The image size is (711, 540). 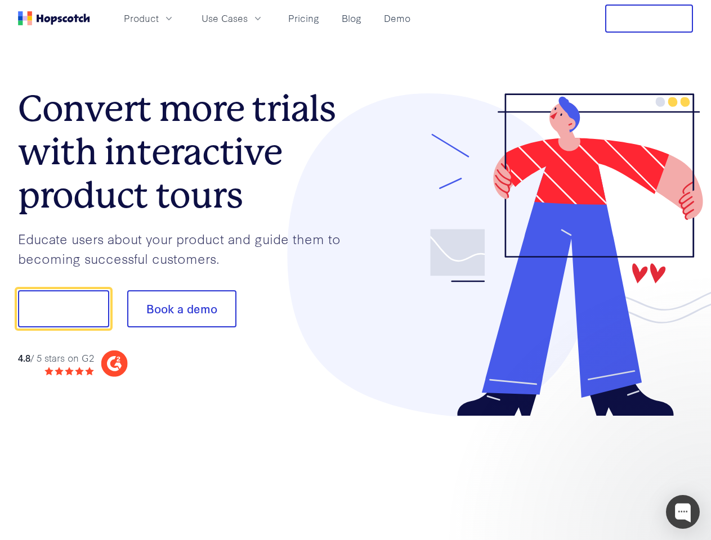 I want to click on button: Book a demo, so click(x=182, y=309).